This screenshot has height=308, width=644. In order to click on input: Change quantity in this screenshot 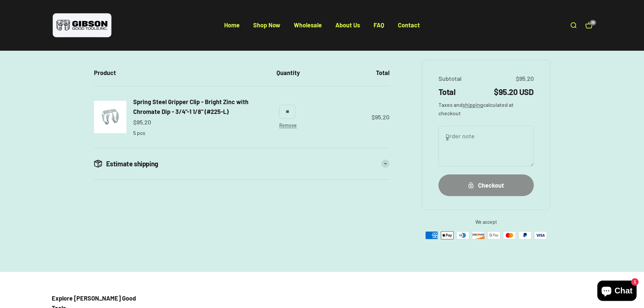, I will do `click(287, 112)`.